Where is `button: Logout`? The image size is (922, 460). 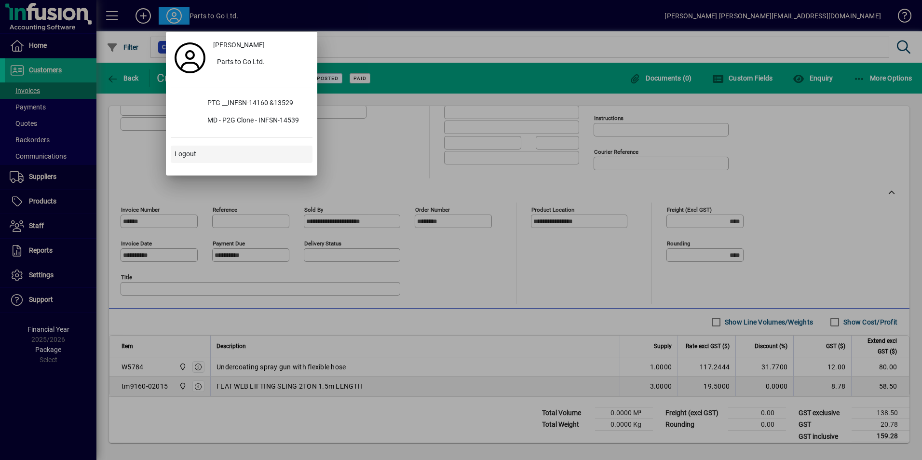
button: Logout is located at coordinates (242, 154).